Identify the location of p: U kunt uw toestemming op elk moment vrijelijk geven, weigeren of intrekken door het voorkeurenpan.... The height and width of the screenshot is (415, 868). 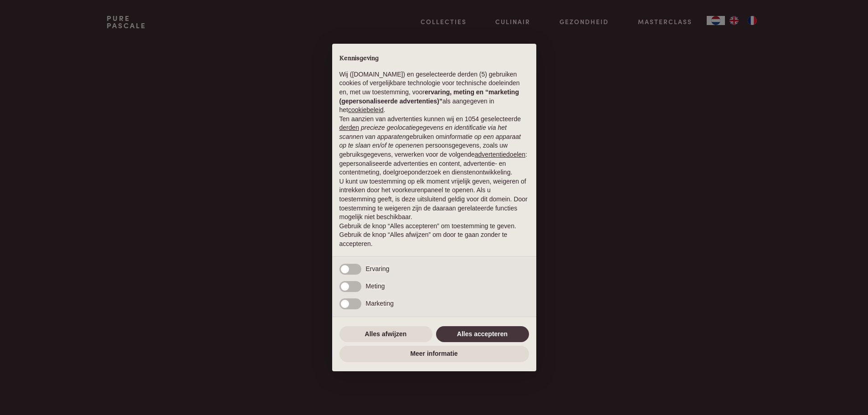
(434, 199).